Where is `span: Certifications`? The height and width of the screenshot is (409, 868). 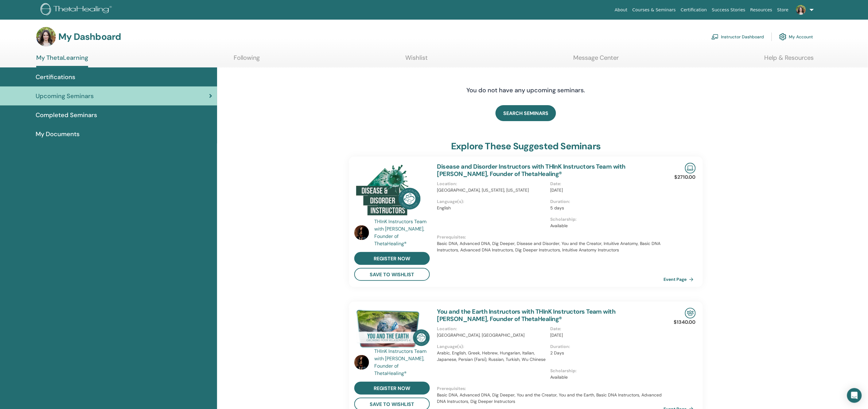 span: Certifications is located at coordinates (56, 77).